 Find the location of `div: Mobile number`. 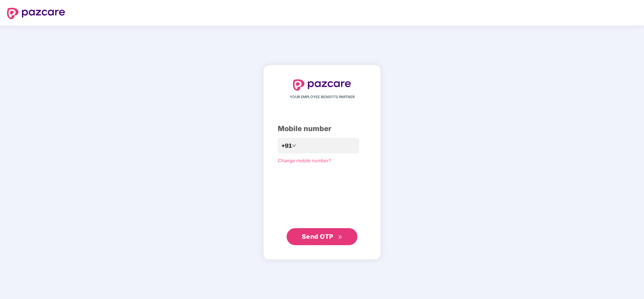

div: Mobile number is located at coordinates (322, 128).